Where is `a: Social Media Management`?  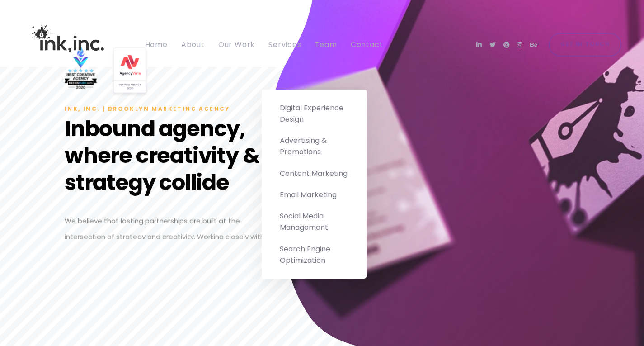
a: Social Media Management is located at coordinates (314, 222).